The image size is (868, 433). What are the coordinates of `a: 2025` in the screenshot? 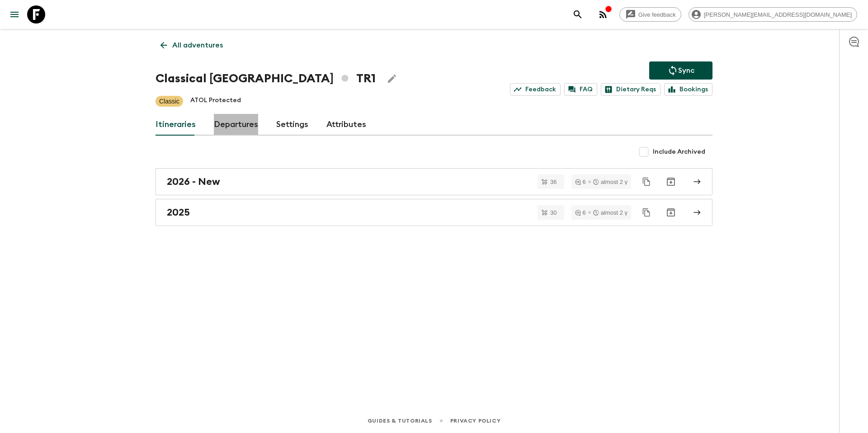 It's located at (434, 212).